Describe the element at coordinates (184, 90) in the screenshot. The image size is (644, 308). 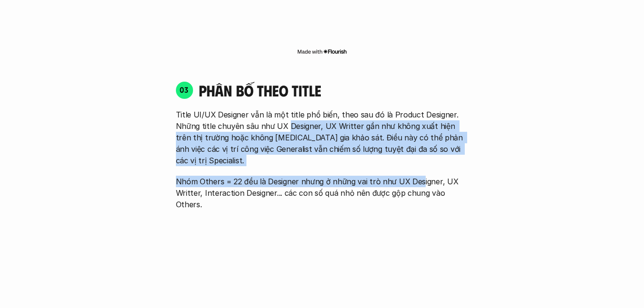
I see `p: 03` at that location.